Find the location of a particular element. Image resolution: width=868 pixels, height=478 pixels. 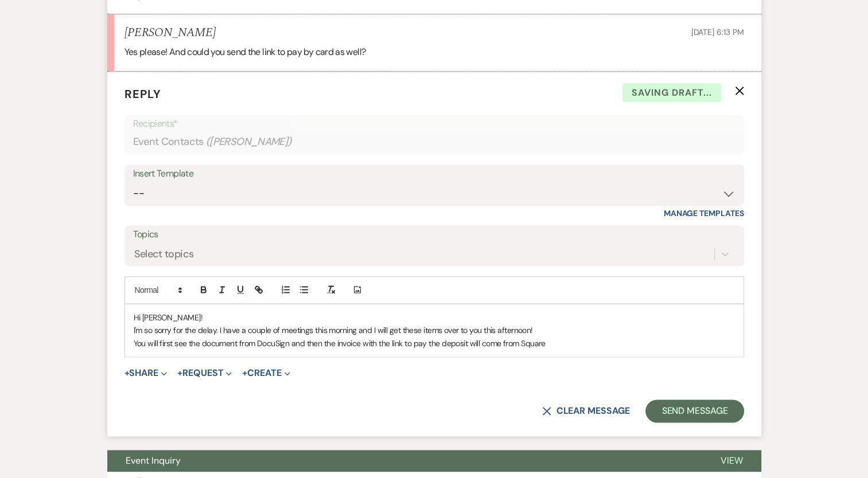

a: Manage Templates is located at coordinates (703, 213).